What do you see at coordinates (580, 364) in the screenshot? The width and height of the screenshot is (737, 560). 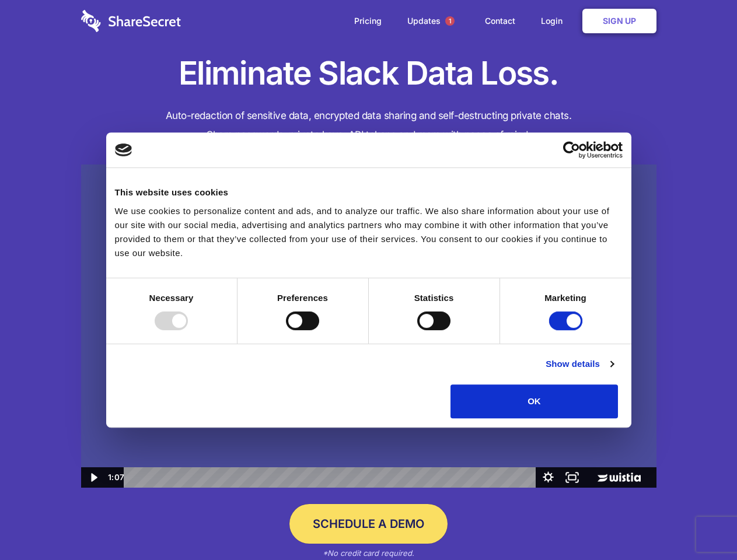 I see `a: Show details` at bounding box center [580, 364].